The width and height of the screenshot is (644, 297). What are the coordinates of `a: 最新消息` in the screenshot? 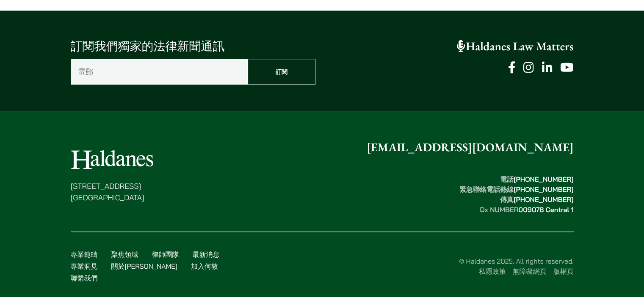 It's located at (206, 254).